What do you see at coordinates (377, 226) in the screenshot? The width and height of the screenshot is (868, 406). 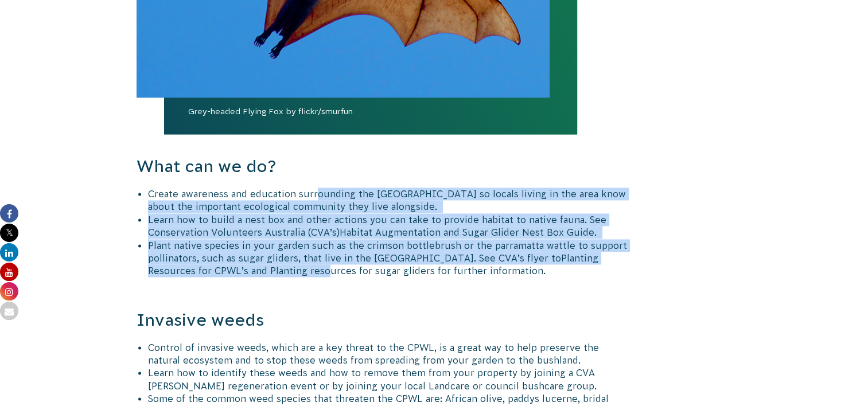 I see `span: Learn how to build a nest box and other actions you can take to provide habitat to native fauna. ...` at bounding box center [377, 226].